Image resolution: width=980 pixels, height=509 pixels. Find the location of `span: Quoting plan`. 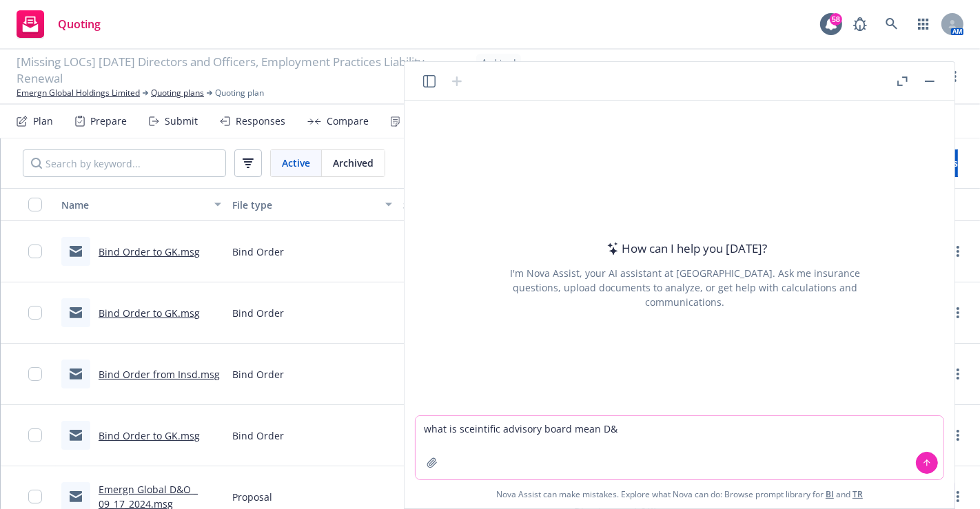

span: Quoting plan is located at coordinates (239, 93).